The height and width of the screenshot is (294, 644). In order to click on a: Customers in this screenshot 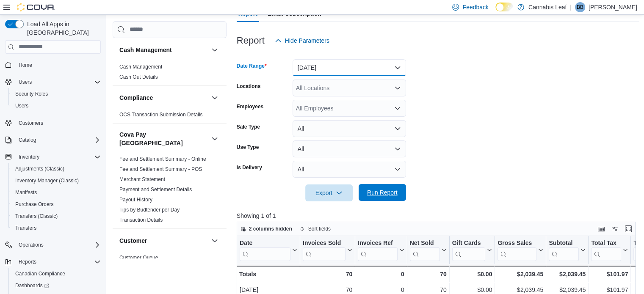, I will do `click(31, 123)`.